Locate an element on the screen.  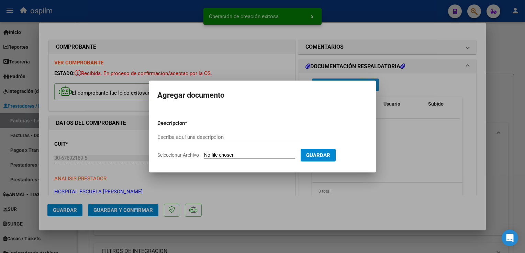
span: Seleccionar Archivo is located at coordinates (178, 155).